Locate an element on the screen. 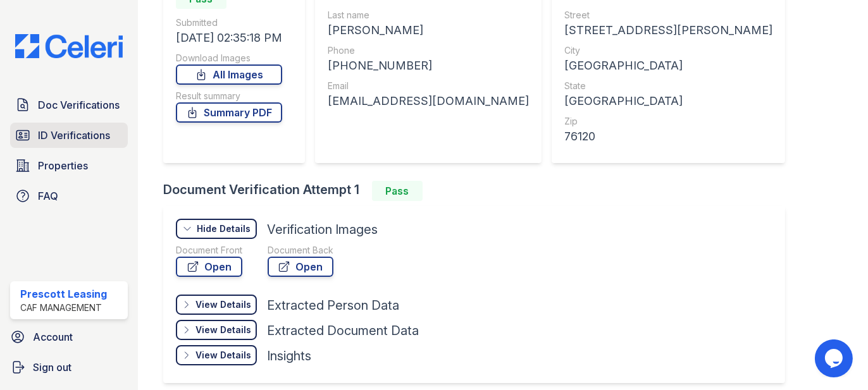  span: ID Verifications is located at coordinates (74, 136).